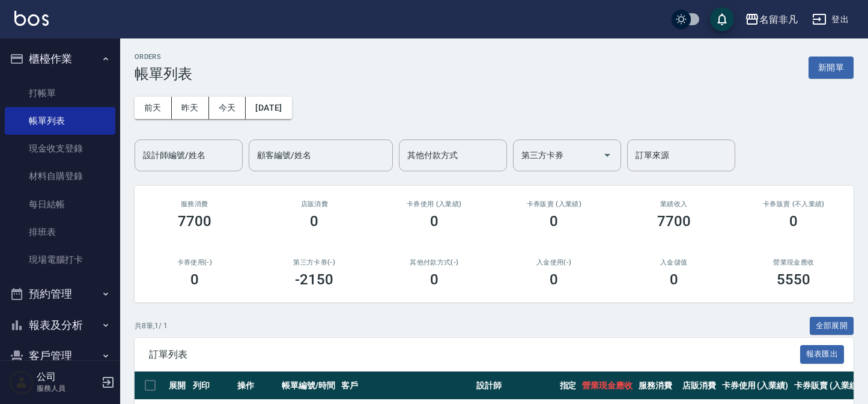 This screenshot has width=868, height=404. What do you see at coordinates (308, 385) in the screenshot?
I see `th: 帳單編號/時間` at bounding box center [308, 385].